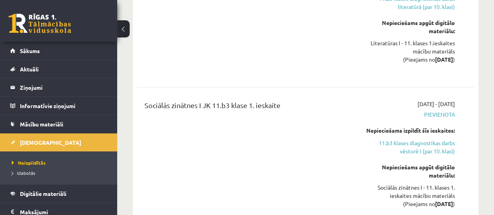 This screenshot has height=215, width=494. What do you see at coordinates (407, 114) in the screenshot?
I see `span: Pievienota` at bounding box center [407, 114].